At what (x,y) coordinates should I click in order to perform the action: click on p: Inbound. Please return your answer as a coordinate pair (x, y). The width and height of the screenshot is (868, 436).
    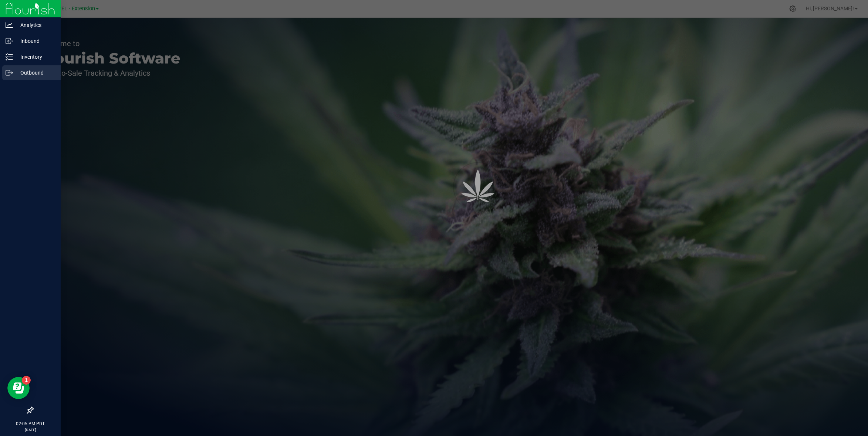
    Looking at the image, I should click on (35, 41).